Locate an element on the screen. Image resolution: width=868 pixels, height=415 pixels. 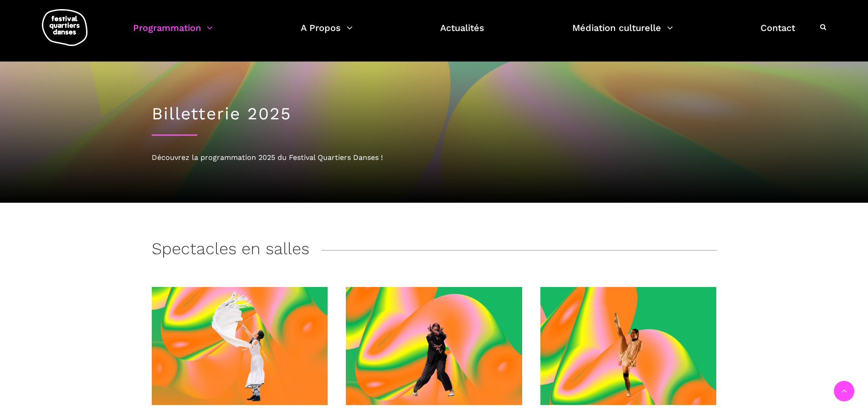
h3: Spectacles en salles is located at coordinates (231, 250).